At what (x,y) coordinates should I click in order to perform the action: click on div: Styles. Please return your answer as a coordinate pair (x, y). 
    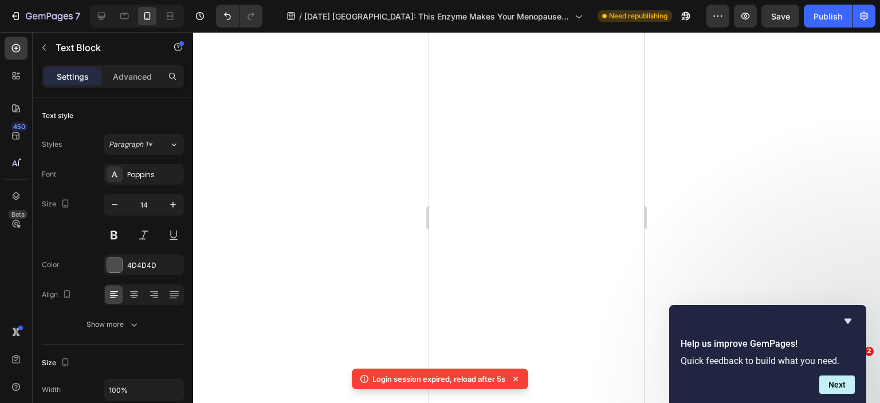
    Looking at the image, I should click on (52, 144).